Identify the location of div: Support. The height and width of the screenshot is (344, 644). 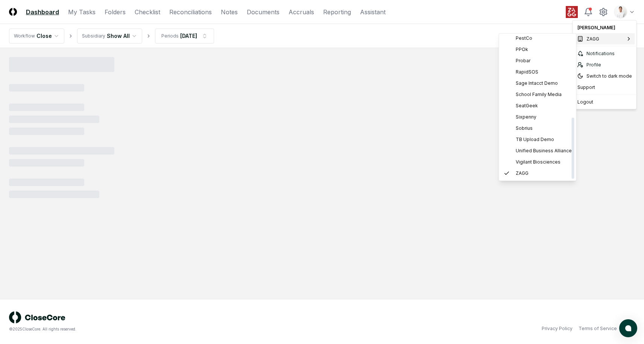
(604, 87).